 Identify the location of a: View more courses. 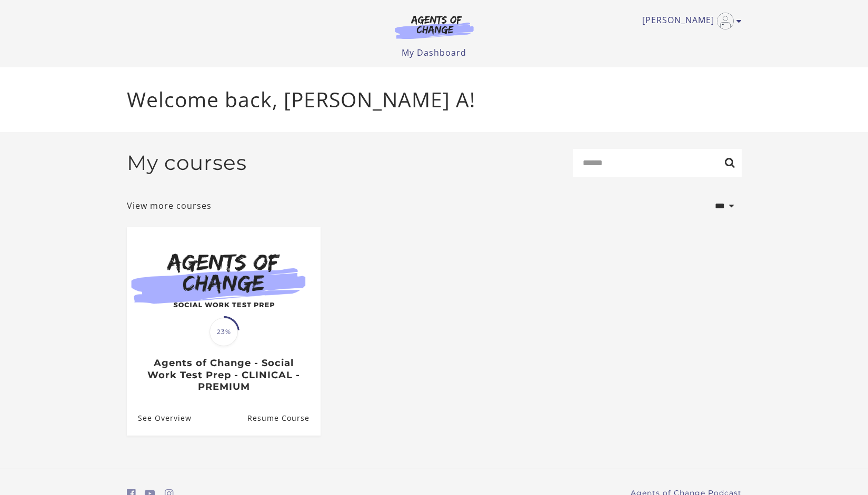
(169, 206).